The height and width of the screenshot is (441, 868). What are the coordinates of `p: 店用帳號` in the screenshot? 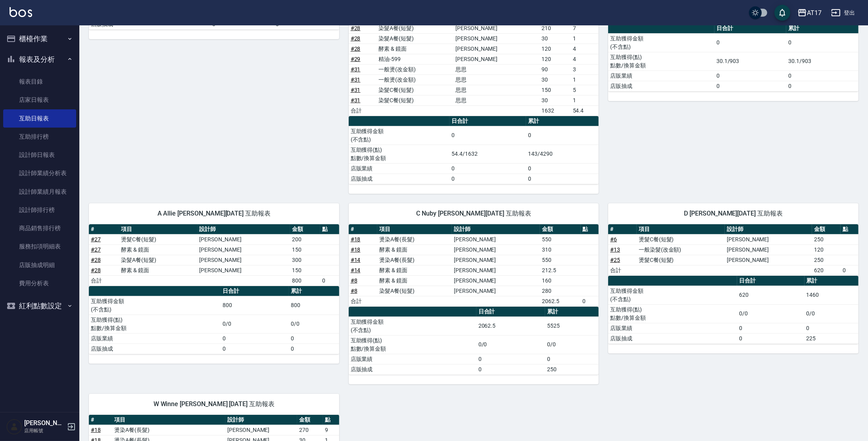 It's located at (44, 430).